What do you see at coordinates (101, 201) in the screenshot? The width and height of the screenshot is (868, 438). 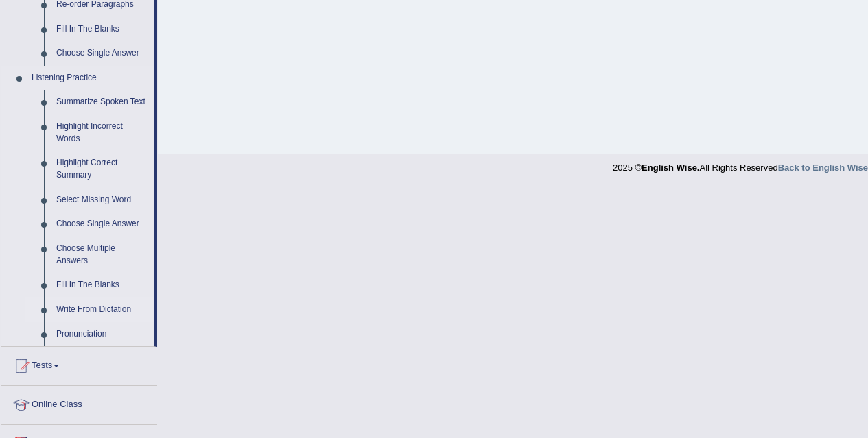 I see `a: Select Missing Word` at bounding box center [101, 201].